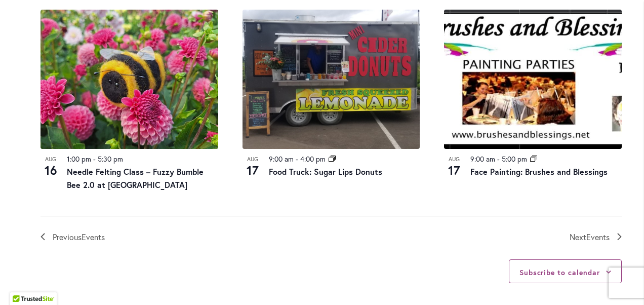 Image resolution: width=644 pixels, height=305 pixels. What do you see at coordinates (79, 159) in the screenshot?
I see `time: 1:00 pm` at bounding box center [79, 159].